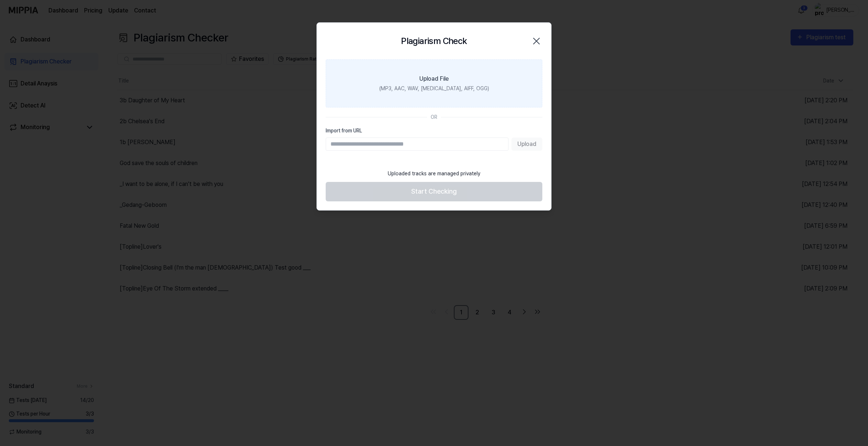  I want to click on h2: Plagiarism Check, so click(434, 41).